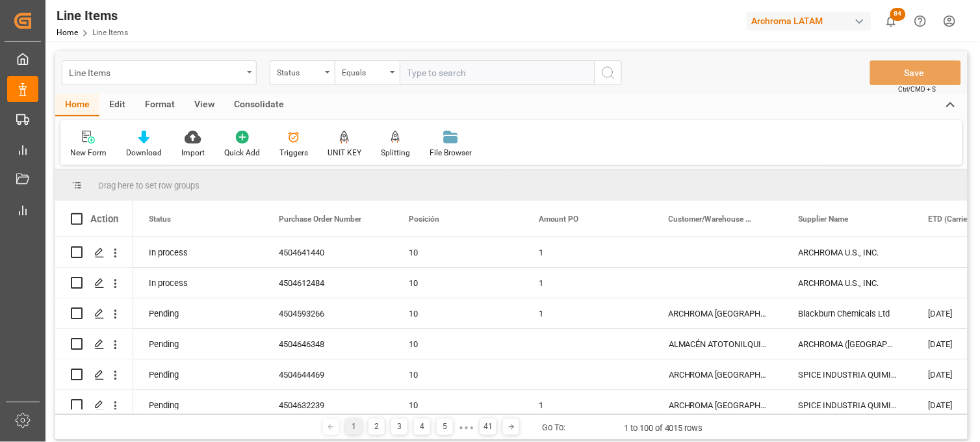 The image size is (980, 442). What do you see at coordinates (329, 252) in the screenshot?
I see `div: 4504641440` at bounding box center [329, 252].